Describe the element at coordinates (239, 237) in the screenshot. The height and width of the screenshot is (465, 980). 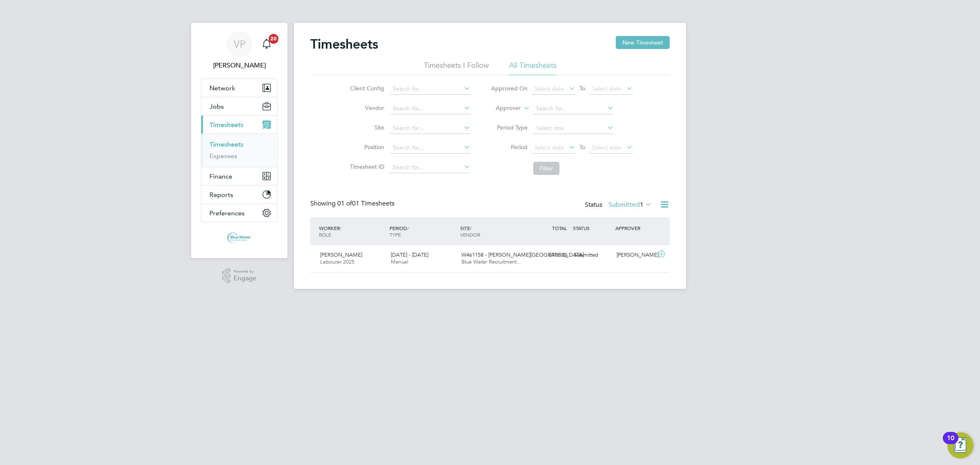
I see `a: Go to home page` at that location.